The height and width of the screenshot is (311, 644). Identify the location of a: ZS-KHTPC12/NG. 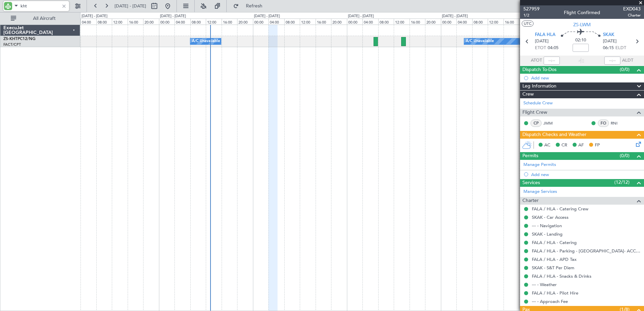
(20, 39).